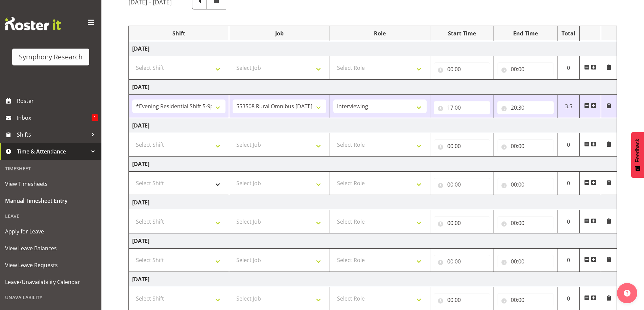 This screenshot has width=644, height=310. What do you see at coordinates (462, 34) in the screenshot?
I see `div: Start Time` at bounding box center [462, 34].